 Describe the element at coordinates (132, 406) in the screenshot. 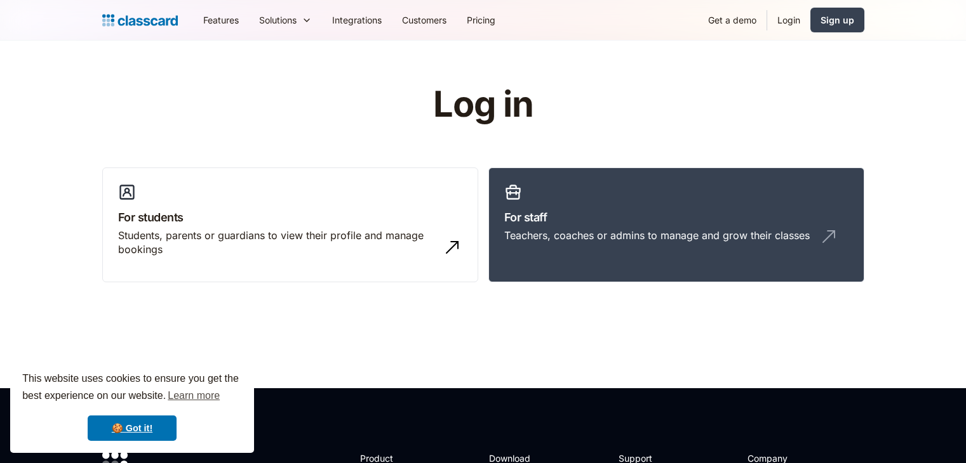

I see `div: cookieconsent` at that location.